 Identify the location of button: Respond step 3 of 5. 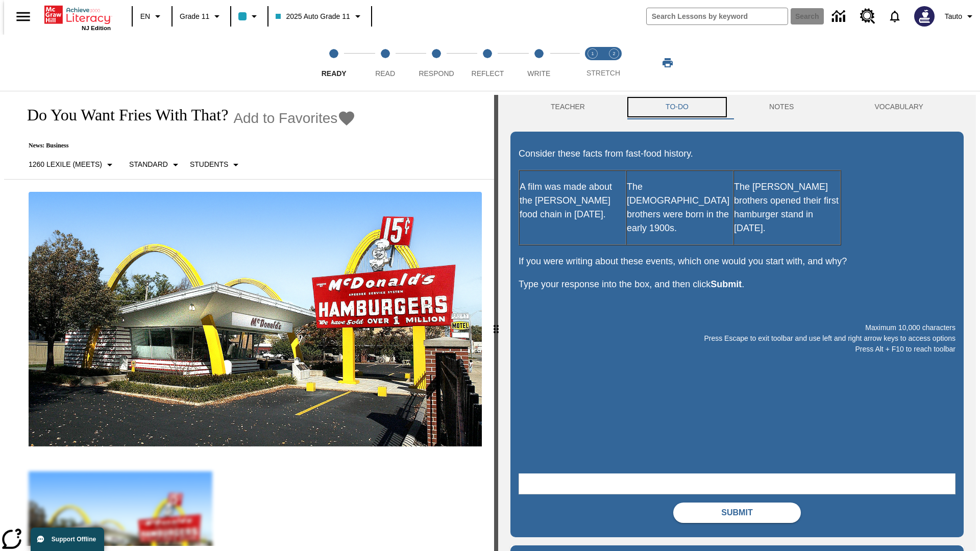
(436, 63).